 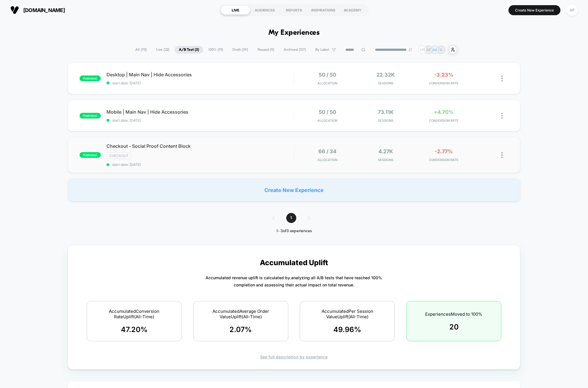 What do you see at coordinates (385, 112) in the screenshot?
I see `span: 73.11k` at bounding box center [385, 112].